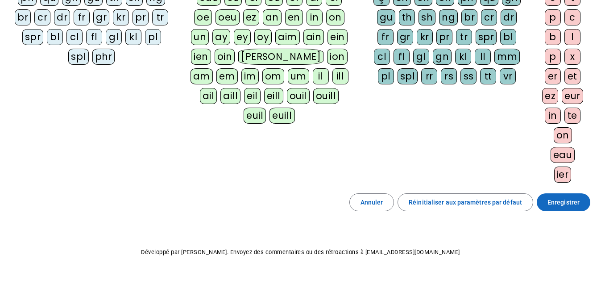 Image resolution: width=601 pixels, height=305 pixels. I want to click on div: ouil, so click(298, 96).